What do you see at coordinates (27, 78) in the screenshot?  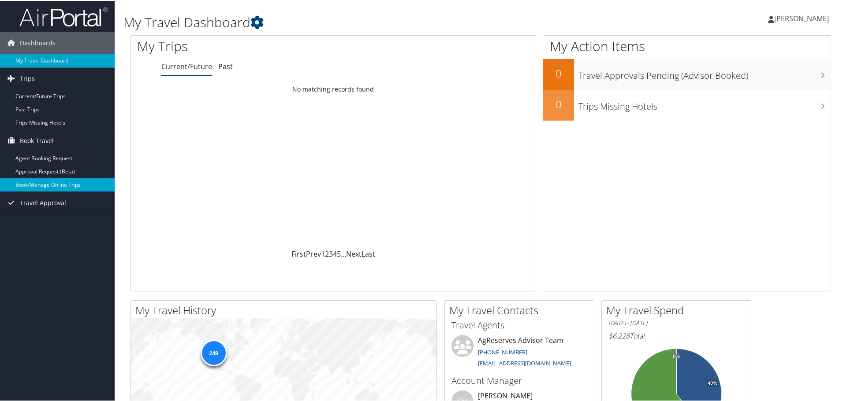 I see `span: Trips` at bounding box center [27, 78].